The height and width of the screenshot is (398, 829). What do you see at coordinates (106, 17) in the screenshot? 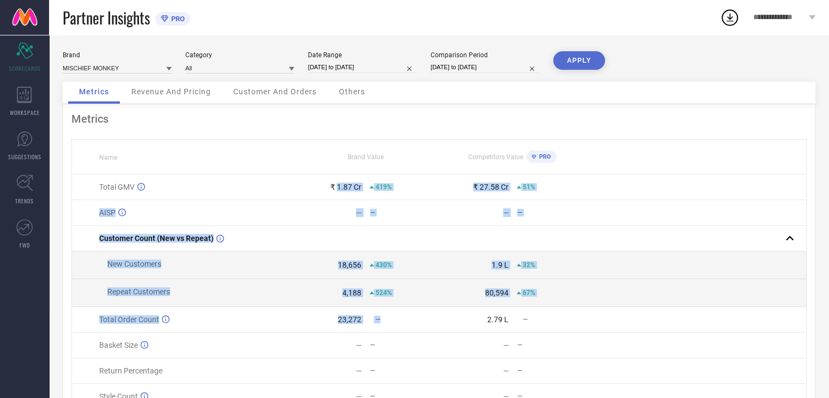
I see `span: Partner Insights` at bounding box center [106, 17].